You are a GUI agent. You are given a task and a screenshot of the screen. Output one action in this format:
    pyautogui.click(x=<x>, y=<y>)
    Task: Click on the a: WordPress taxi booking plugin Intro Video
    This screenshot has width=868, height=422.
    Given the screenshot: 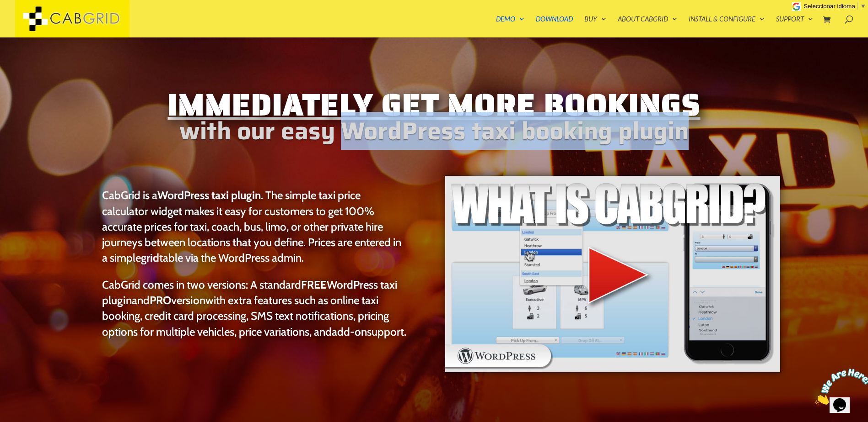 What is the action you would take?
    pyautogui.click(x=613, y=371)
    